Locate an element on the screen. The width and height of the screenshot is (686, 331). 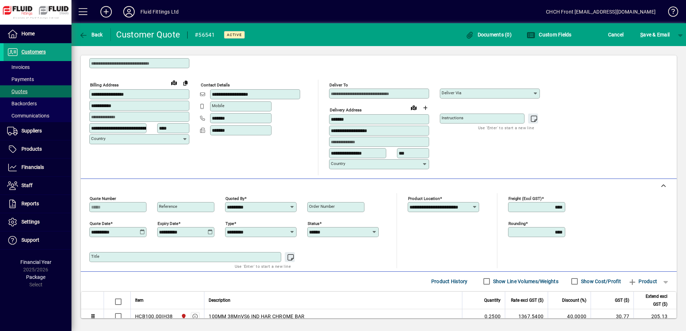
span: Backorders is located at coordinates (22, 104).